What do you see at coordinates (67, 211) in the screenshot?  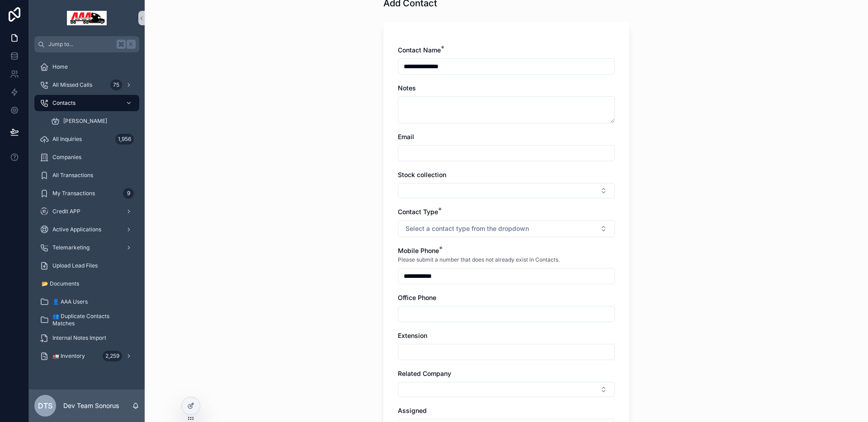 I see `span: Credit APP` at bounding box center [67, 211].